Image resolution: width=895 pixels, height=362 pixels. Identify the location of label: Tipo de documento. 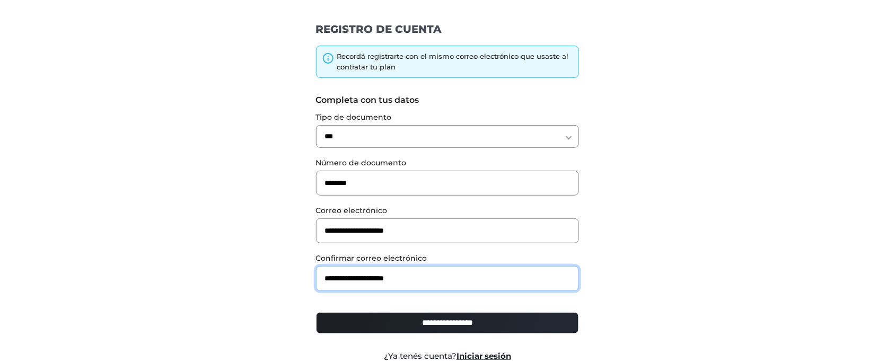
(447, 117).